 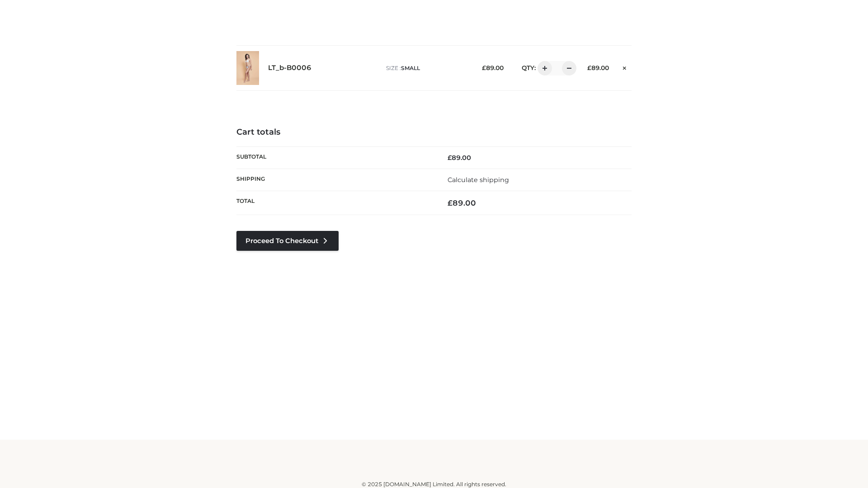 What do you see at coordinates (427, 69) in the screenshot?
I see `p: size :` at bounding box center [427, 69].